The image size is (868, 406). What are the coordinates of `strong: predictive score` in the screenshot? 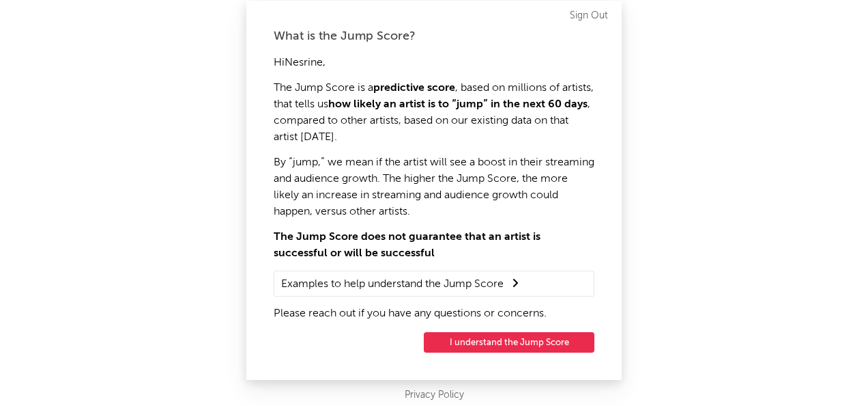 It's located at (415, 89).